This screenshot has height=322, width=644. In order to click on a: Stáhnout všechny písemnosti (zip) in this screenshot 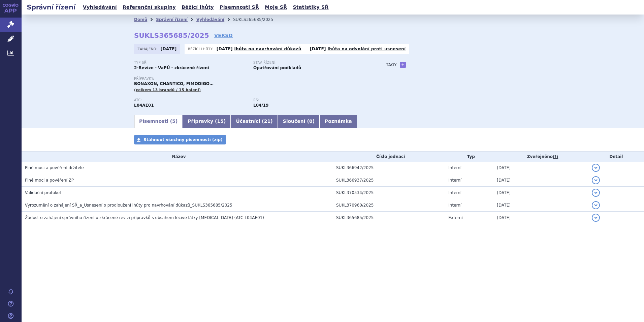, I will do `click(180, 140)`.